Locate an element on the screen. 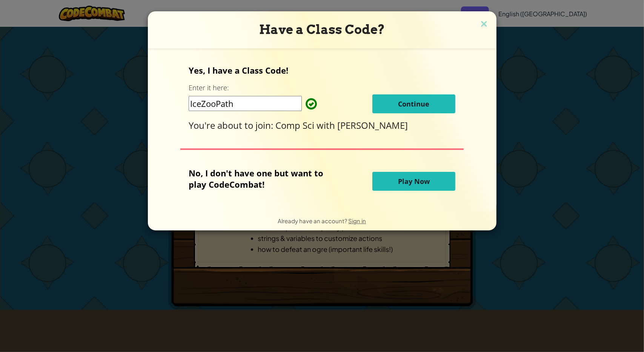 The height and width of the screenshot is (352, 644). span: Already have an account? is located at coordinates (313, 220).